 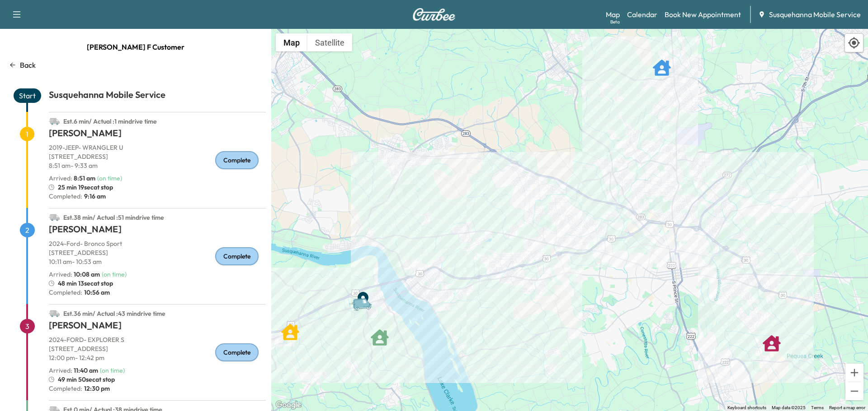 What do you see at coordinates (96, 389) in the screenshot?
I see `span: 12:30 pm` at bounding box center [96, 389].